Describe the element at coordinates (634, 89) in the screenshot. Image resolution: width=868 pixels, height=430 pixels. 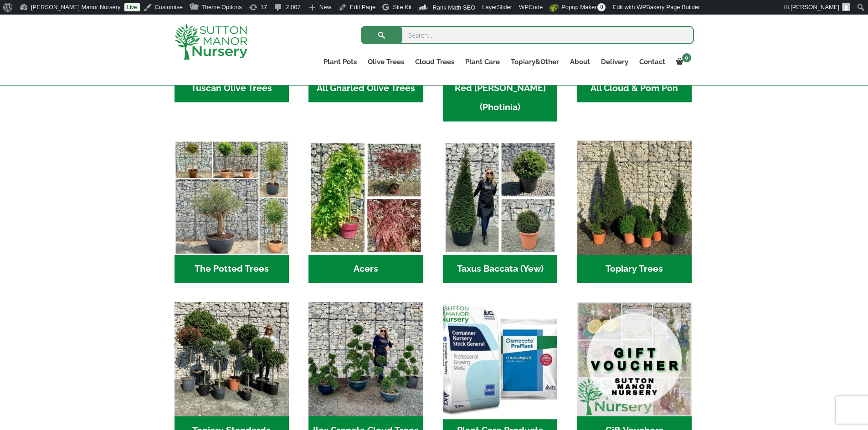
I see `h2: All Cloud & Pom Pon` at that location.